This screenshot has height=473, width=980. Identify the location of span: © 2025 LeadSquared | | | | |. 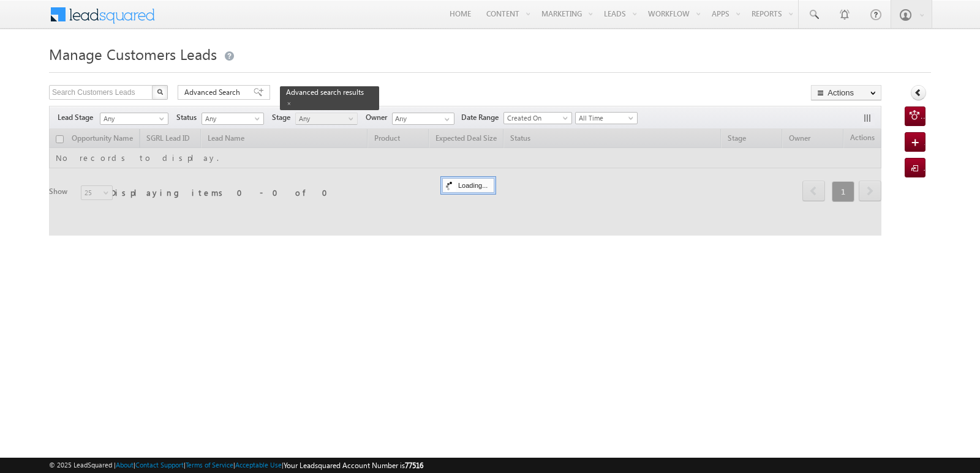
(235, 465).